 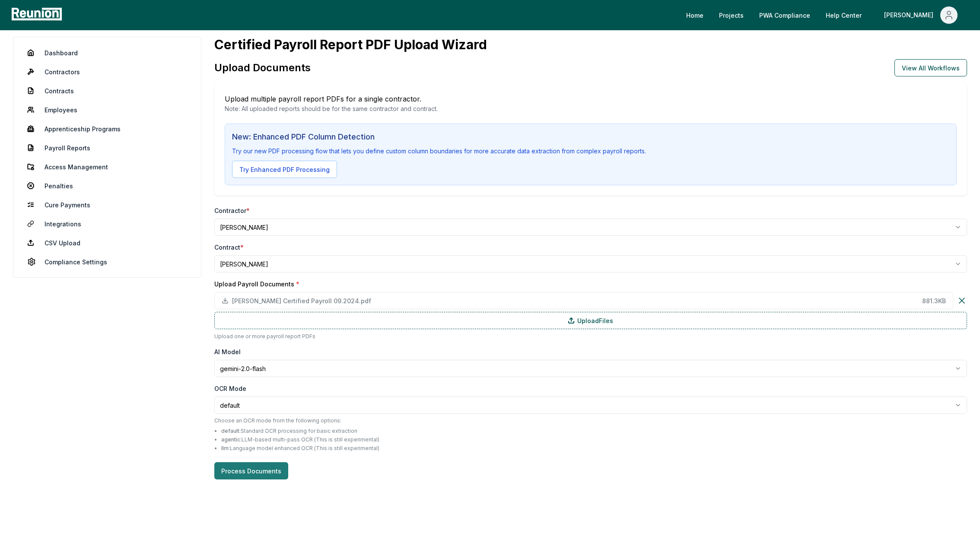 I want to click on h3: New: Enhanced PDF Column Detection, so click(x=591, y=137).